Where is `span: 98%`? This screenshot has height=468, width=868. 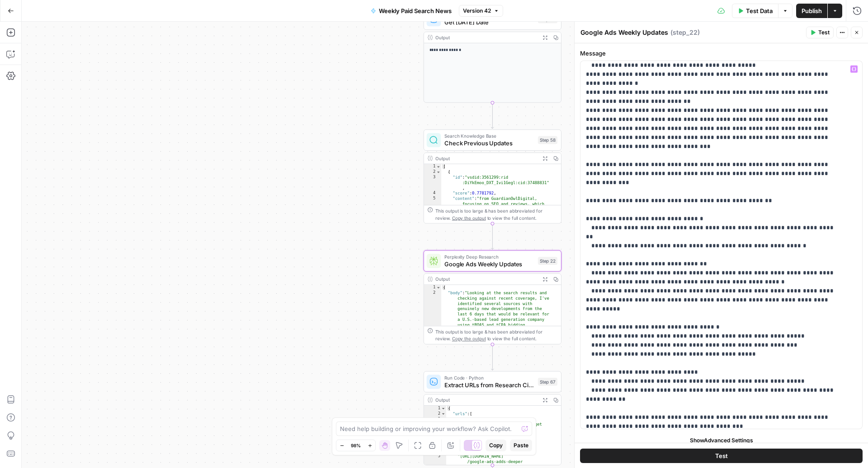
span: 98% is located at coordinates (356, 446).